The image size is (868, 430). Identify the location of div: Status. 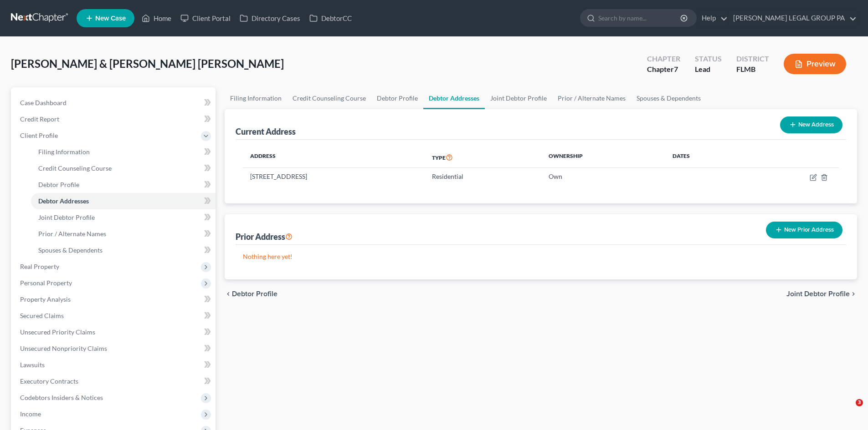
(709, 59).